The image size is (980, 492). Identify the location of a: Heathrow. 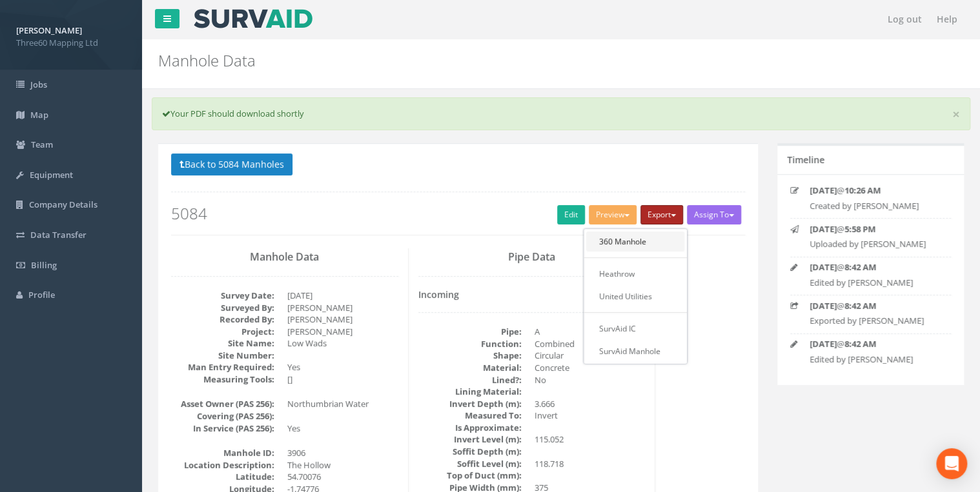
(635, 274).